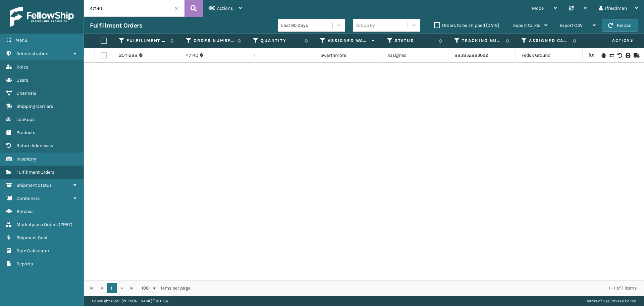 The height and width of the screenshot is (306, 644). What do you see at coordinates (415, 55) in the screenshot?
I see `td: Assigned` at bounding box center [415, 55].